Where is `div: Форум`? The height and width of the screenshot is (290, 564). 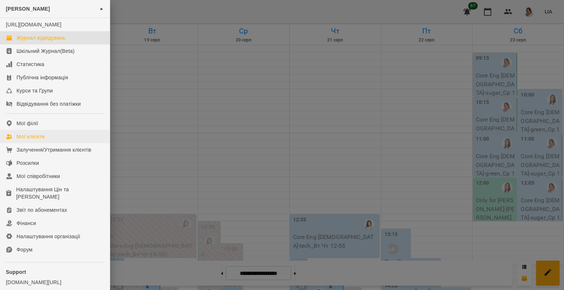 div: Форум is located at coordinates (25, 250).